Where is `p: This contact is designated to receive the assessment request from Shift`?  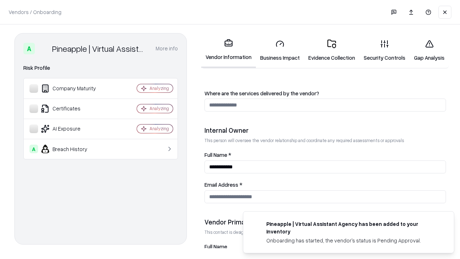
p: This contact is designated to receive the assessment request from Shift is located at coordinates (325, 232).